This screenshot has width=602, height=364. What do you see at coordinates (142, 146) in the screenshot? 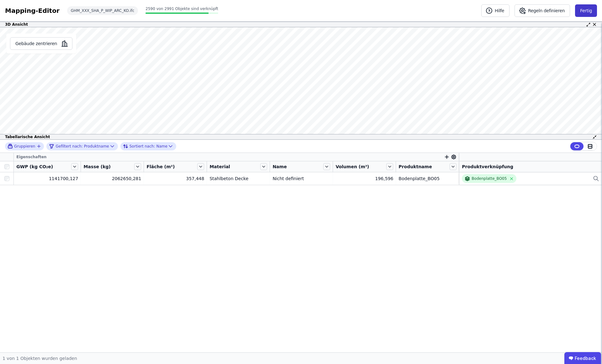
I see `span: Sortiert nach:` at bounding box center [142, 146].